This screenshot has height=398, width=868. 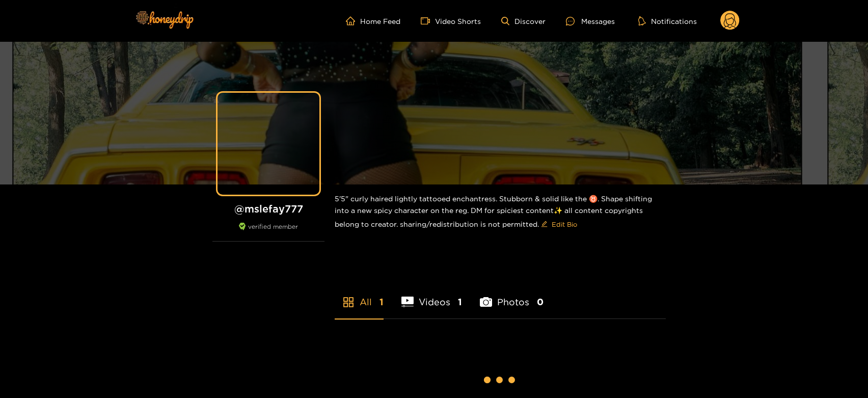 I want to click on a: Discover, so click(x=523, y=20).